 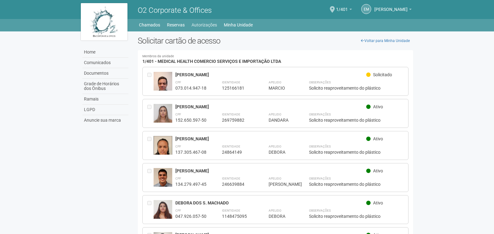 I want to click on div: 137.305.467-08, so click(x=191, y=152).